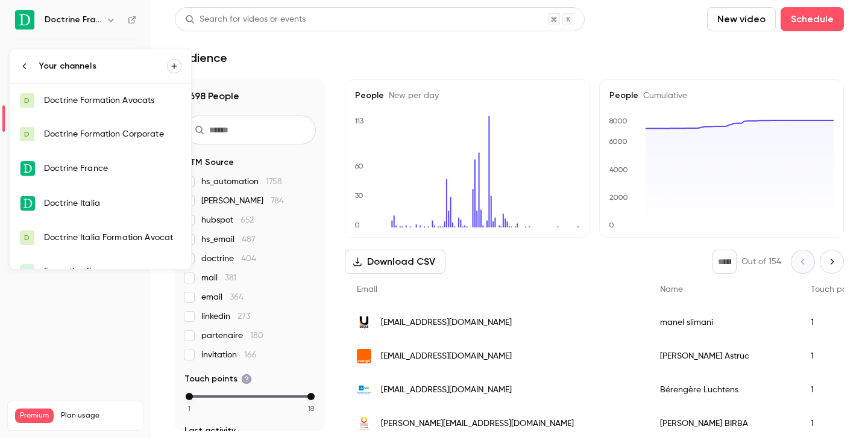 The height and width of the screenshot is (438, 868). What do you see at coordinates (112, 168) in the screenshot?
I see `div: Doctrine France` at bounding box center [112, 168].